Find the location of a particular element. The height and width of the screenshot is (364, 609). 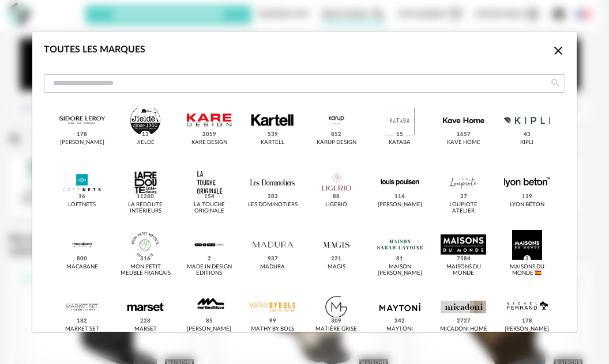

div: Kave Home is located at coordinates (464, 143).